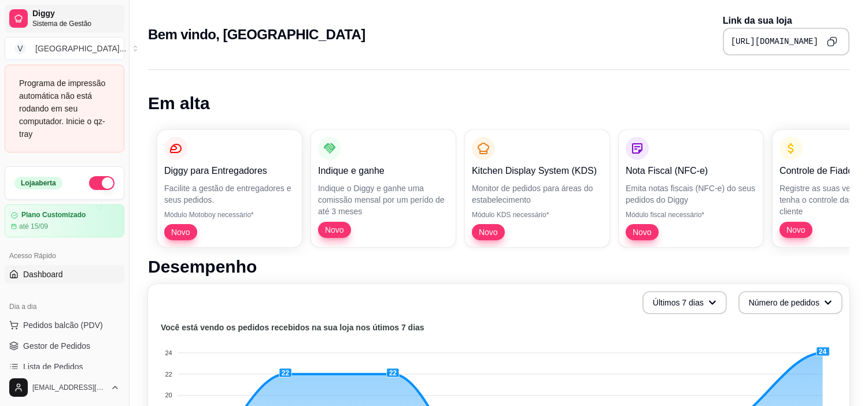 The width and height of the screenshot is (868, 406). Describe the element at coordinates (64, 256) in the screenshot. I see `div: Acesso Rápido` at that location.